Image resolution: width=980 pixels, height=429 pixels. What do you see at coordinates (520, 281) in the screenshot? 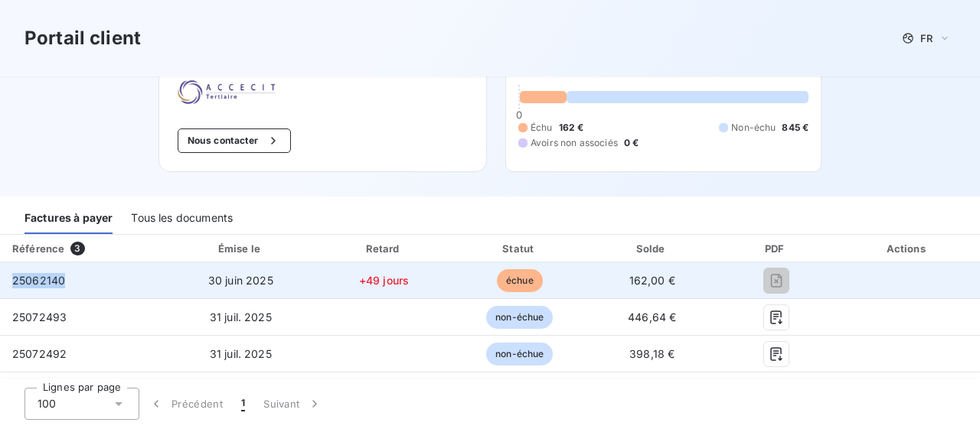
I see `span: échue` at bounding box center [520, 281].